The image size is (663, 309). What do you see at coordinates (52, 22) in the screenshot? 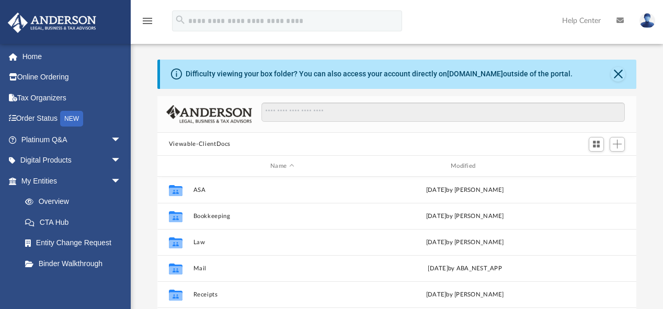
I see `img: Anderson Advisors Platinum Portal` at bounding box center [52, 22].